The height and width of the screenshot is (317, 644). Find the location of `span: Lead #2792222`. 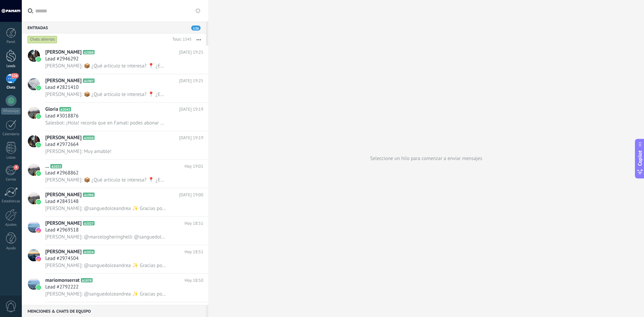

span: Lead #2792222 is located at coordinates (61, 287).